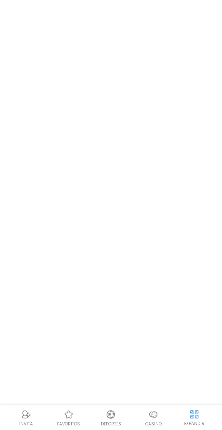 The image size is (222, 430). What do you see at coordinates (26, 415) in the screenshot?
I see `img: Referral` at bounding box center [26, 415].